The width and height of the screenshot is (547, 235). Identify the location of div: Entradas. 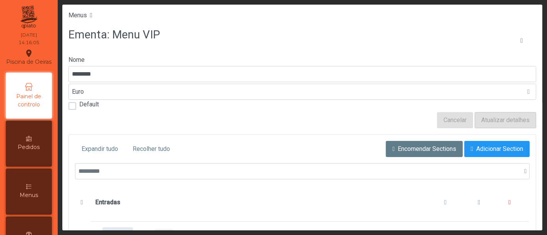
(302, 203).